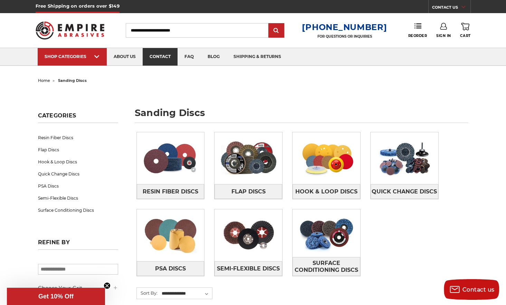  What do you see at coordinates (257, 57) in the screenshot?
I see `a: shipping & returns` at bounding box center [257, 57].